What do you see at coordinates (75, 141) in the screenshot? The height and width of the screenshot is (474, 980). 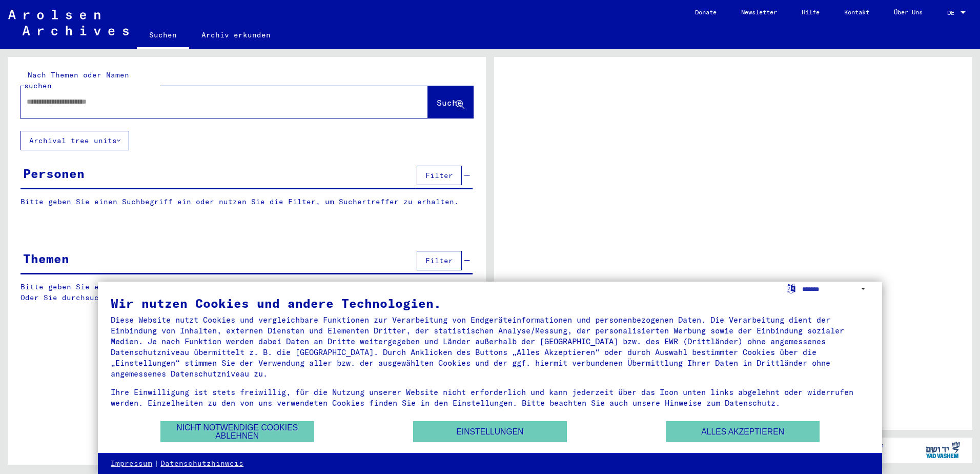 I see `button: Archival tree units` at bounding box center [75, 141].